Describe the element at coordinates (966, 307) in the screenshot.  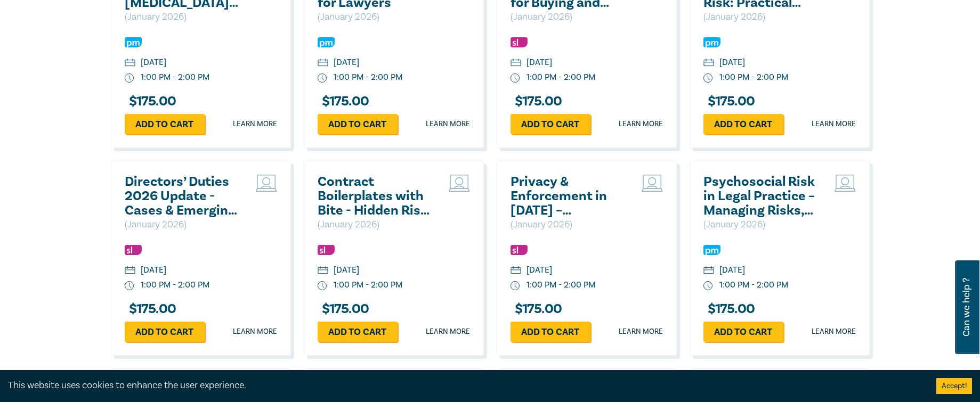
I see `span: Can we help ?` at that location.